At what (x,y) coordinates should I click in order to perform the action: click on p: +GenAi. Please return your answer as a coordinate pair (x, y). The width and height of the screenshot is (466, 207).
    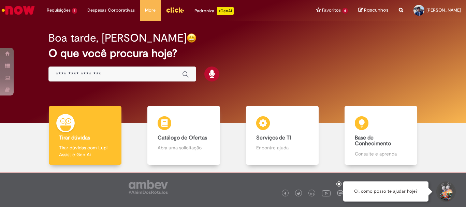
    Looking at the image, I should click on (225, 11).